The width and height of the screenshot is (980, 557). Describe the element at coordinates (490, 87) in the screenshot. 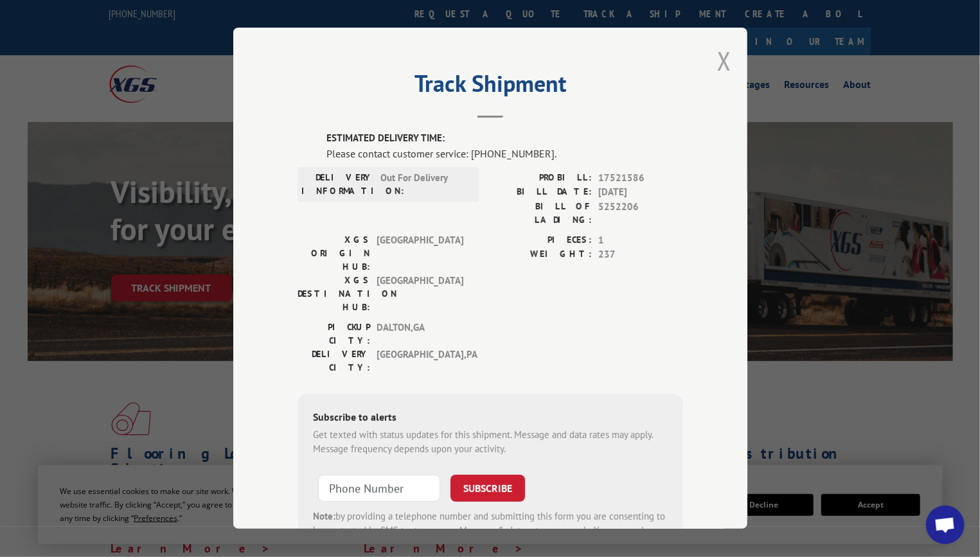

I see `h2: Track Shipment` at that location.